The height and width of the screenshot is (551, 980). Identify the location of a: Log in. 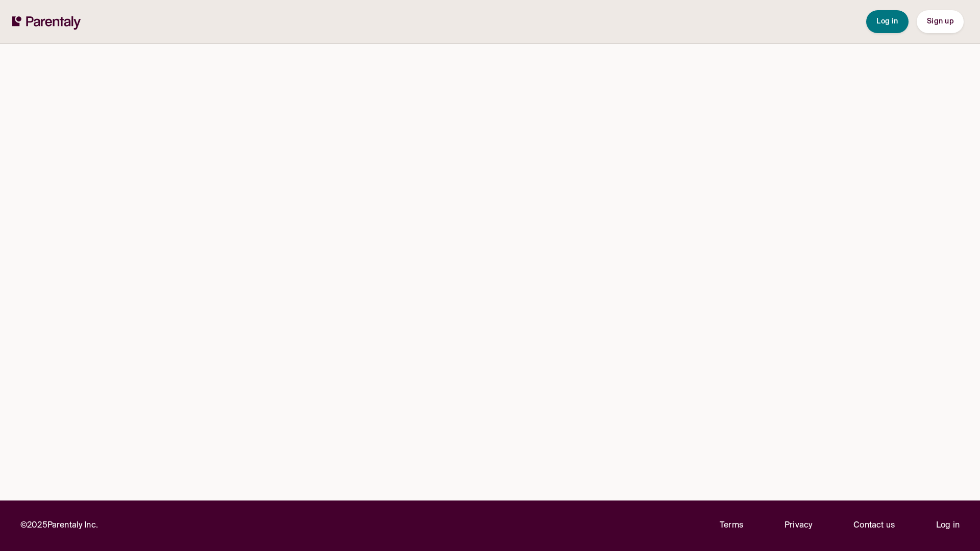
(948, 526).